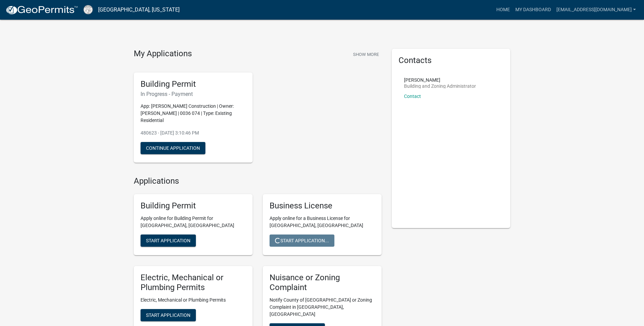 The image size is (644, 326). What do you see at coordinates (412, 96) in the screenshot?
I see `a: Contact` at bounding box center [412, 96].